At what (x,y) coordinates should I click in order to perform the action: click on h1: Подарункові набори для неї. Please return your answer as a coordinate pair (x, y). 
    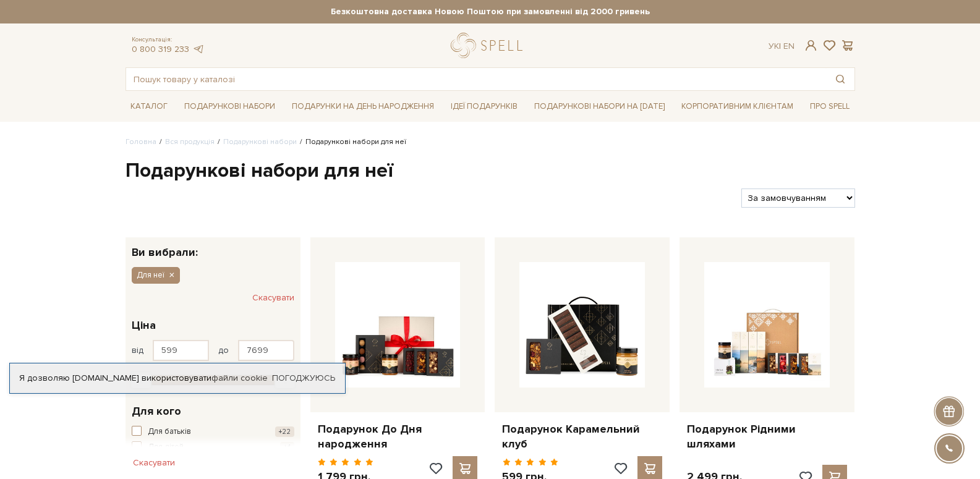
    Looking at the image, I should click on (490, 171).